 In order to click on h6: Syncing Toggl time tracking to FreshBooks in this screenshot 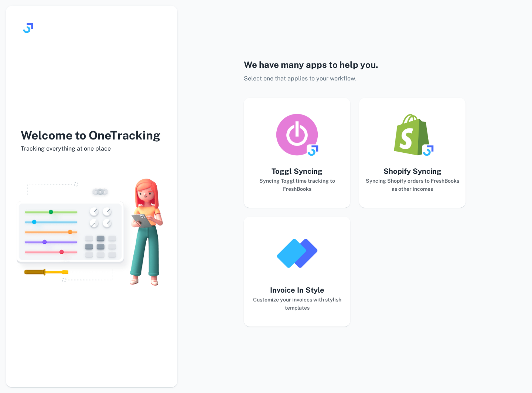, I will do `click(297, 185)`.